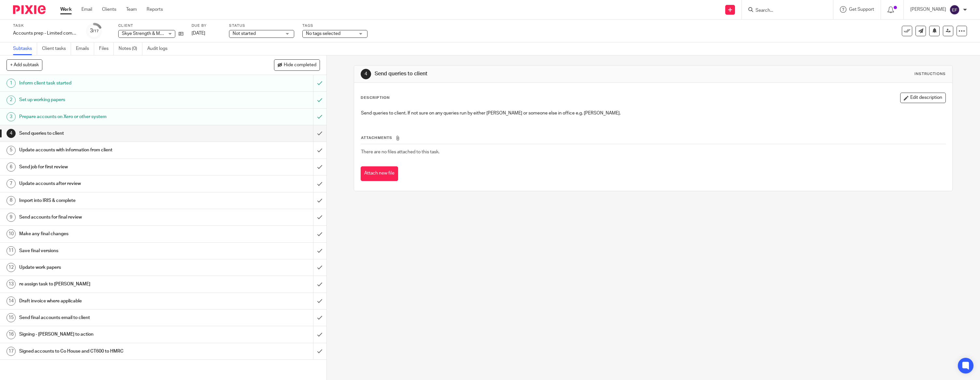 This screenshot has width=980, height=380. Describe the element at coordinates (323, 34) in the screenshot. I see `span: No tags selected` at that location.